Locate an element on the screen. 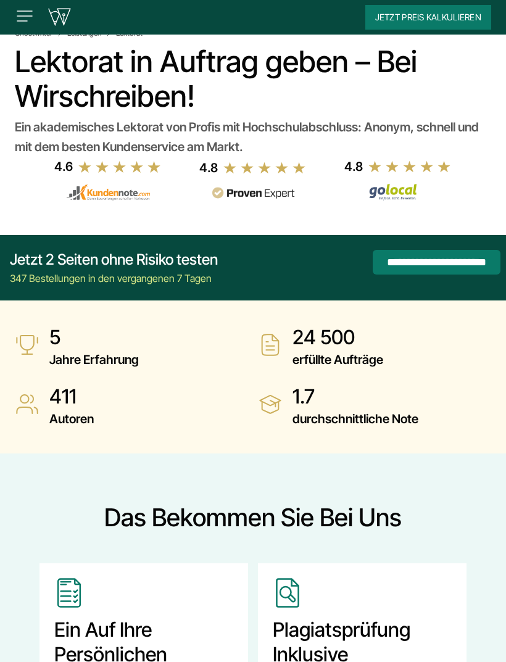 The width and height of the screenshot is (506, 662). div: Ein akademisches Lektorat von Profis mit Hochschulabschluss: Anonym, schnell und mit dem besten K... is located at coordinates (253, 137).